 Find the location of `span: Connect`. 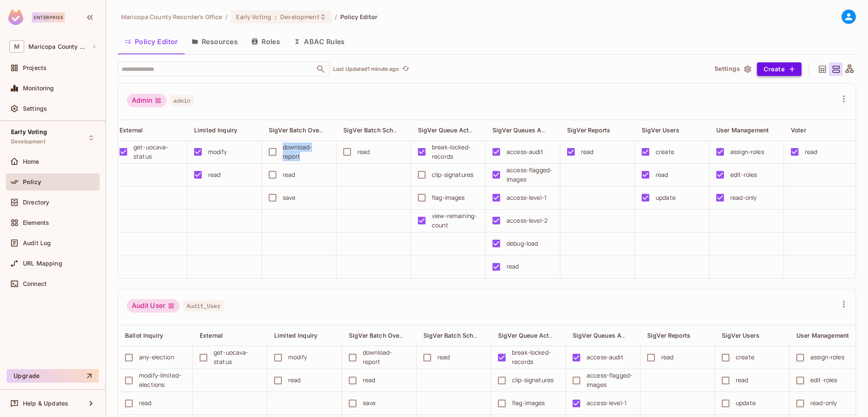

span: Connect is located at coordinates (35, 284).